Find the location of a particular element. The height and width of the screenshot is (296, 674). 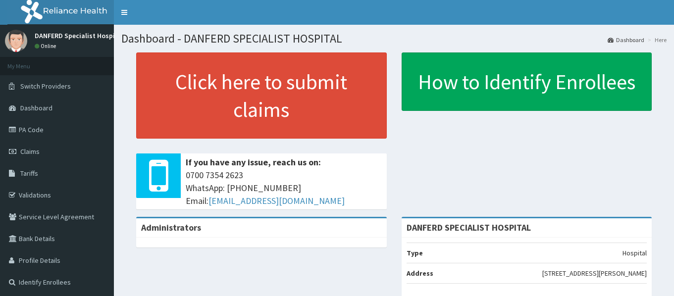

p: Hospital is located at coordinates (635, 253).